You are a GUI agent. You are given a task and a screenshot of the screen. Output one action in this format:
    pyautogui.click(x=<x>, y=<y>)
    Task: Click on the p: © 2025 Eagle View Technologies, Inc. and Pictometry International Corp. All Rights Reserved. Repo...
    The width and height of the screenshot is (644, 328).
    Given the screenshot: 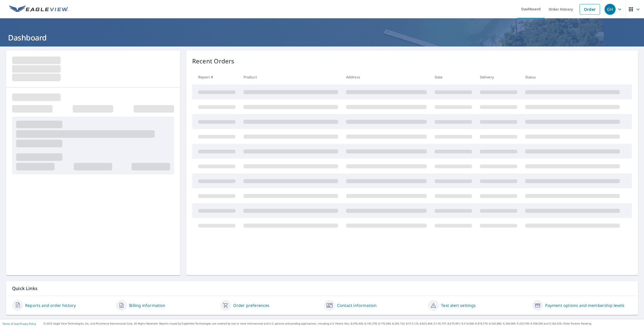 What is the action you would take?
    pyautogui.click(x=342, y=324)
    